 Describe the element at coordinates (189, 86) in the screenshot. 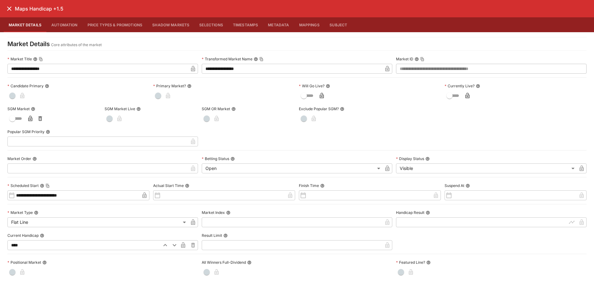

I see `button: Primary Market?` at that location.